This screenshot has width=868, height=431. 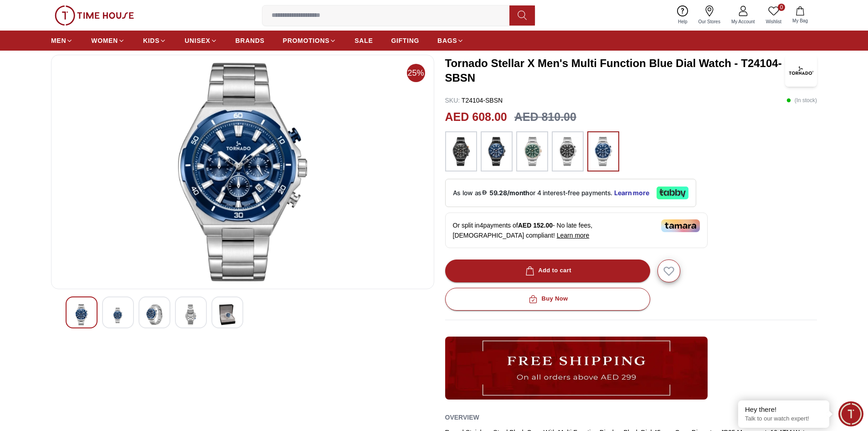 What do you see at coordinates (476, 117) in the screenshot?
I see `h2: AED 608.00` at bounding box center [476, 117].